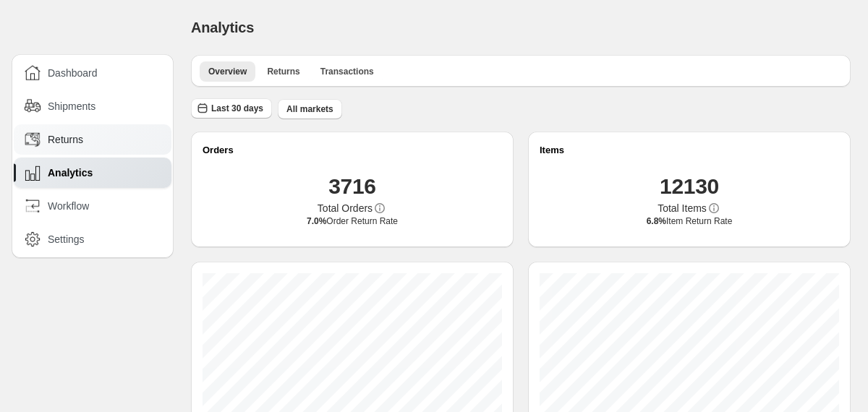 The height and width of the screenshot is (412, 868). Describe the element at coordinates (345, 208) in the screenshot. I see `span: Total Orders` at that location.